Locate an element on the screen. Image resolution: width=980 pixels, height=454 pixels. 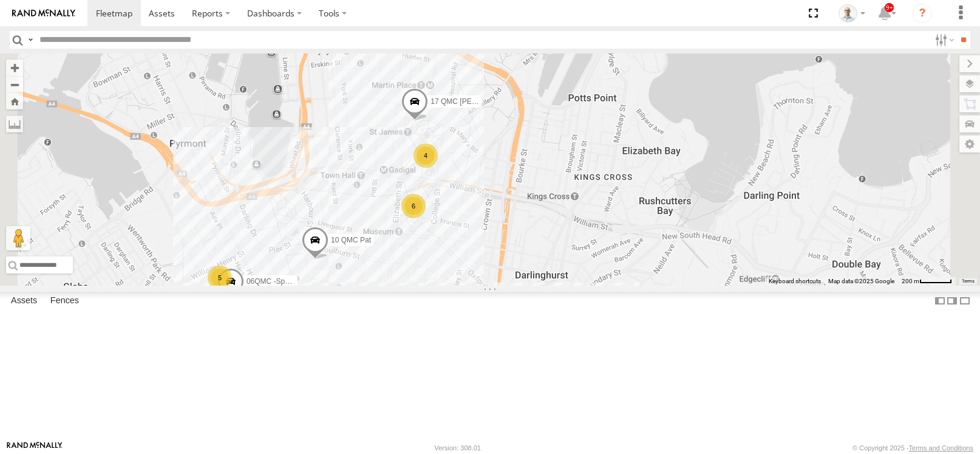
div: © Copyright 2025 - is located at coordinates (912, 448).